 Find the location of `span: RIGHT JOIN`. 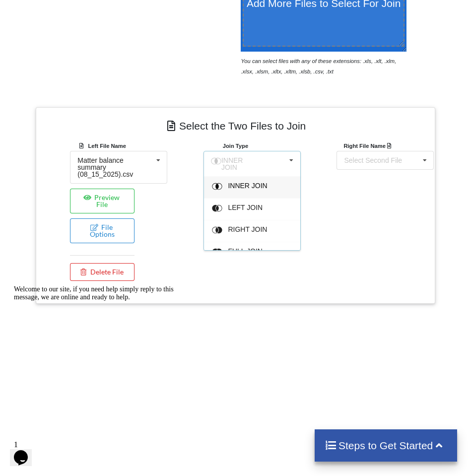

span: RIGHT JOIN is located at coordinates (247, 230).